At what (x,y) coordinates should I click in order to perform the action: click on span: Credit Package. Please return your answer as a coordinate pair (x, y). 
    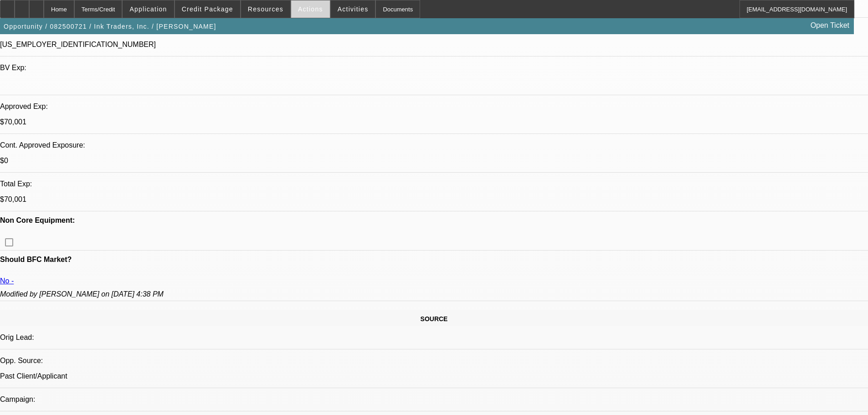
    Looking at the image, I should click on (207, 9).